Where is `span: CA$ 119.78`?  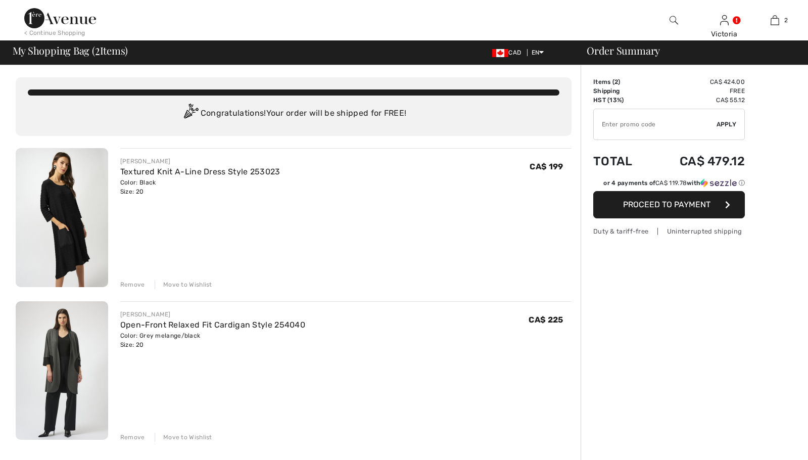 span: CA$ 119.78 is located at coordinates (671, 183).